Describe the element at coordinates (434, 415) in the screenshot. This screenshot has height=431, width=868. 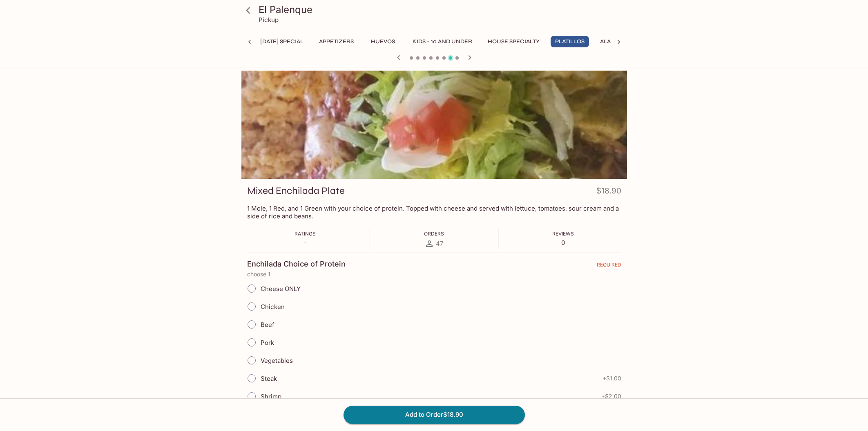
I see `button: Add to Order$18.90` at that location.